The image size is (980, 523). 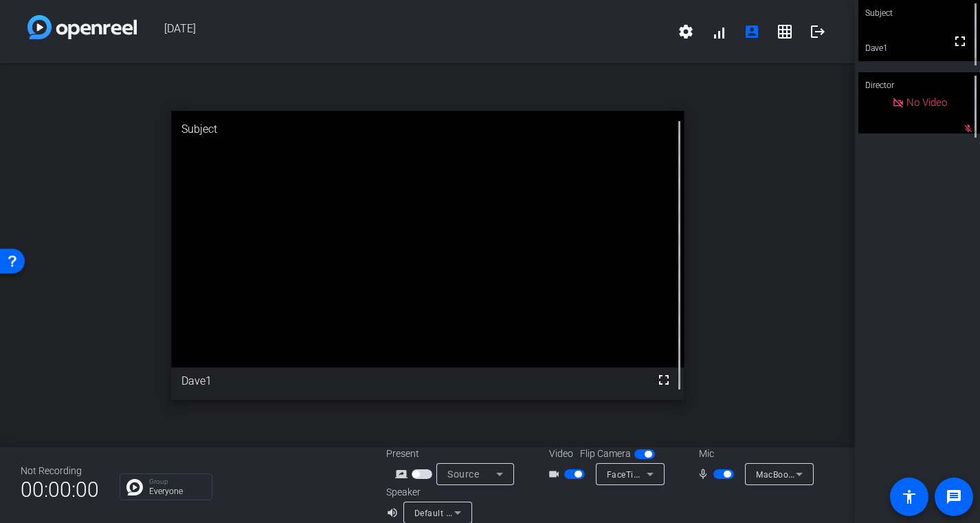 What do you see at coordinates (60, 489) in the screenshot?
I see `span: 00:00:00` at bounding box center [60, 489].